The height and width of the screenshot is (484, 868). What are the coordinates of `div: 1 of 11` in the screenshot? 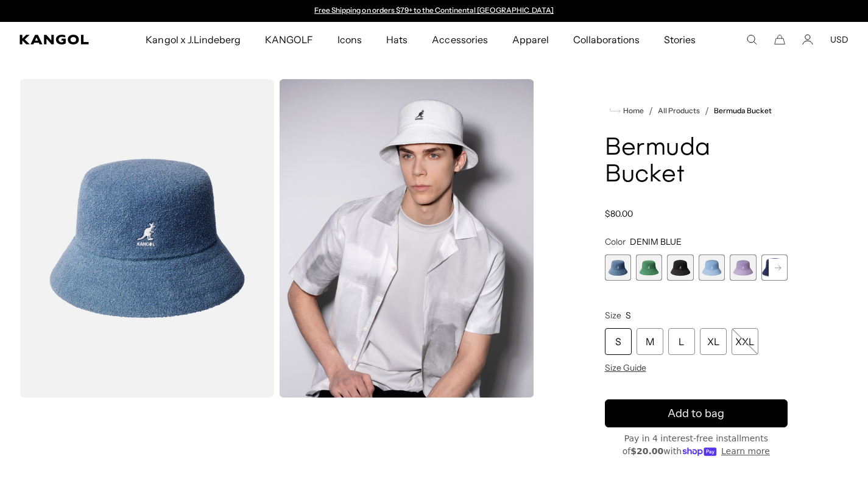 It's located at (618, 267).